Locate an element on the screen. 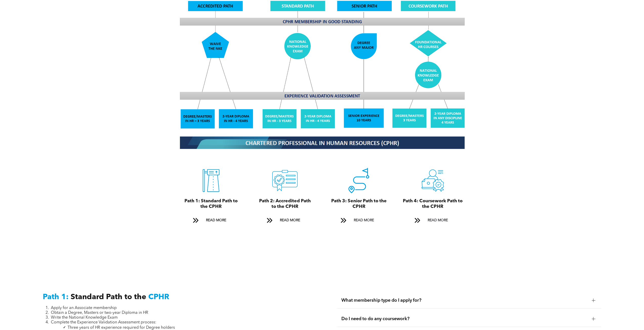  span: Write the National Knowledge Exam is located at coordinates (84, 318).